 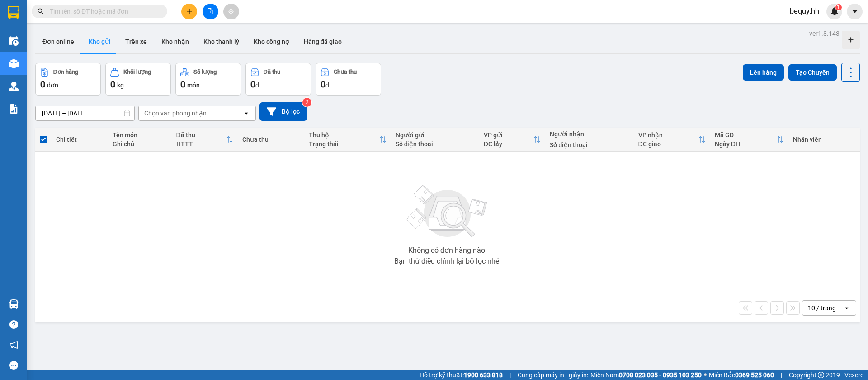 What do you see at coordinates (447, 250) in the screenshot?
I see `div: Không có đơn hàng nào.` at bounding box center [447, 250].